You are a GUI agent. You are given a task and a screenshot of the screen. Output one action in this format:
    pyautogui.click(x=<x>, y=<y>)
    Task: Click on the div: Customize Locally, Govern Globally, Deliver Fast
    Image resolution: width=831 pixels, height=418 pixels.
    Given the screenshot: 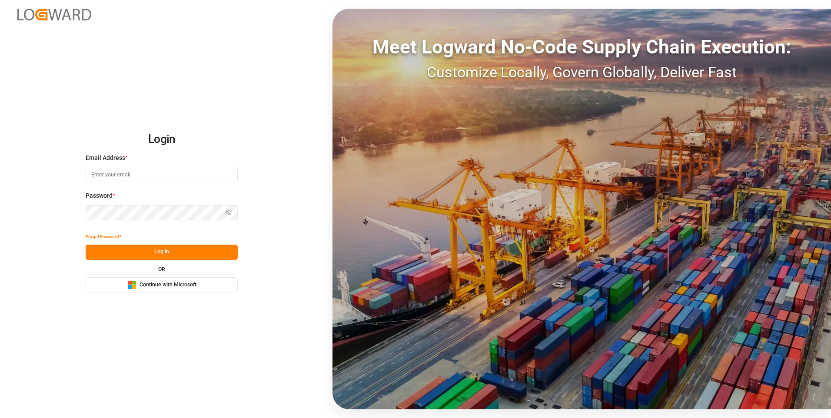 What is the action you would take?
    pyautogui.click(x=581, y=72)
    